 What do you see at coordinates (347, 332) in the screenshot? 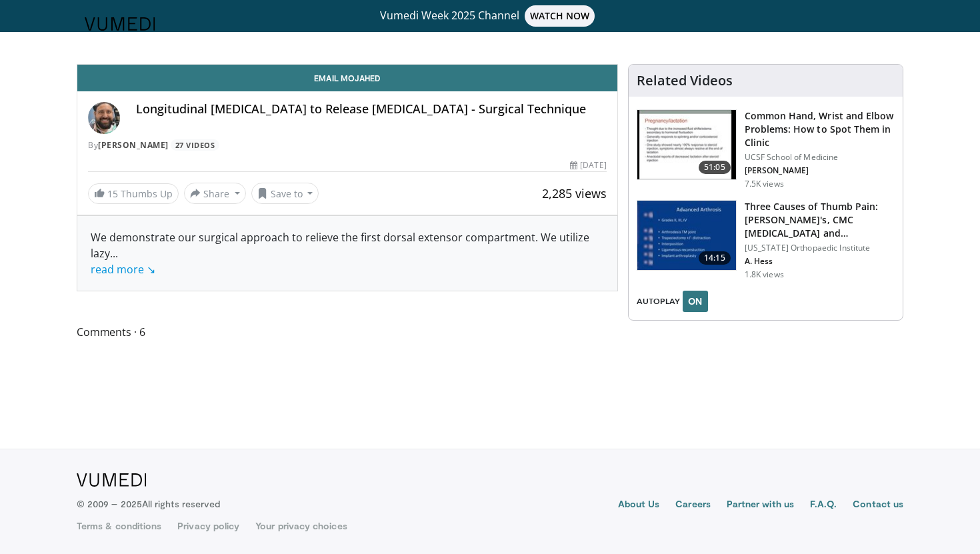
I see `span: Comments 6` at bounding box center [347, 332].